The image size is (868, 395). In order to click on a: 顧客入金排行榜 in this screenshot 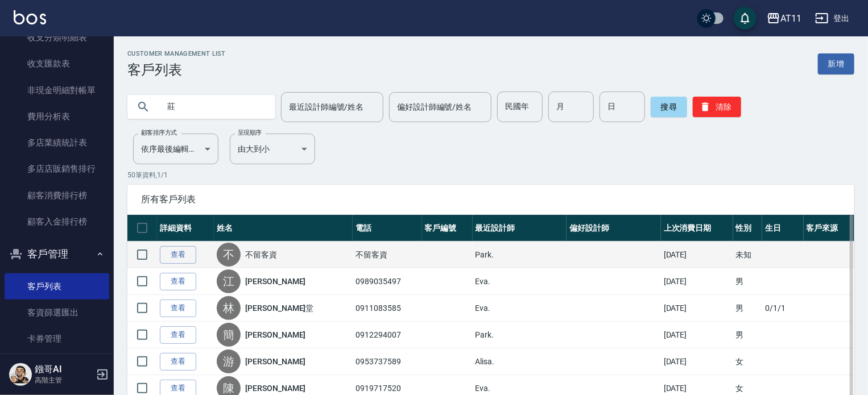, I will do `click(57, 222)`.